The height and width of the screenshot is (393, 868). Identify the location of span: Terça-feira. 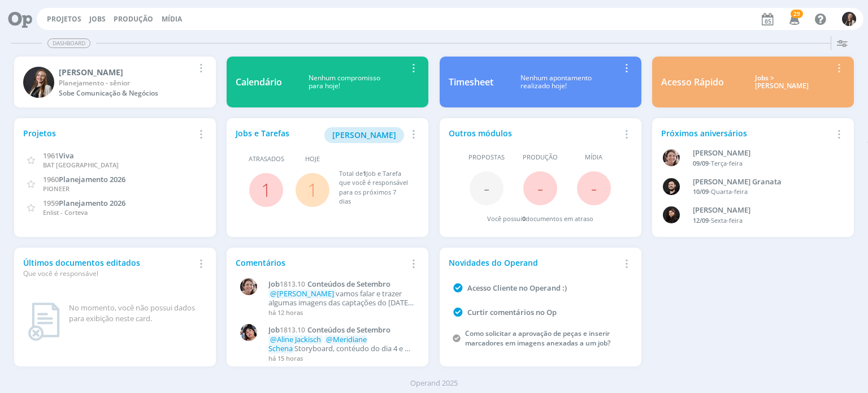
(726, 163).